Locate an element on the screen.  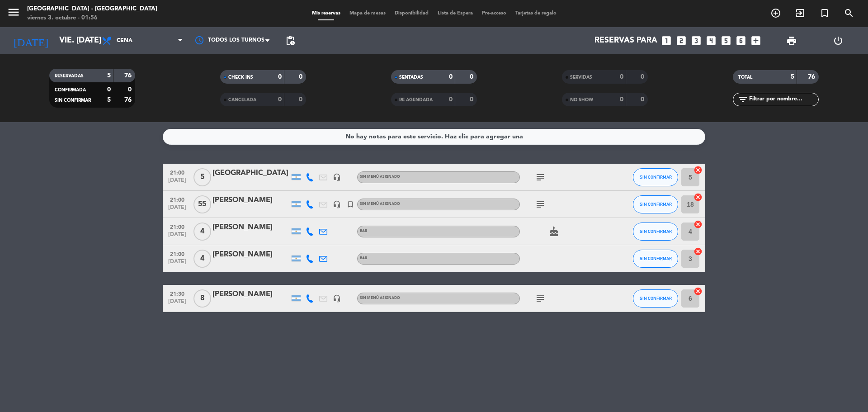
span: CHECK INS is located at coordinates (240, 77).